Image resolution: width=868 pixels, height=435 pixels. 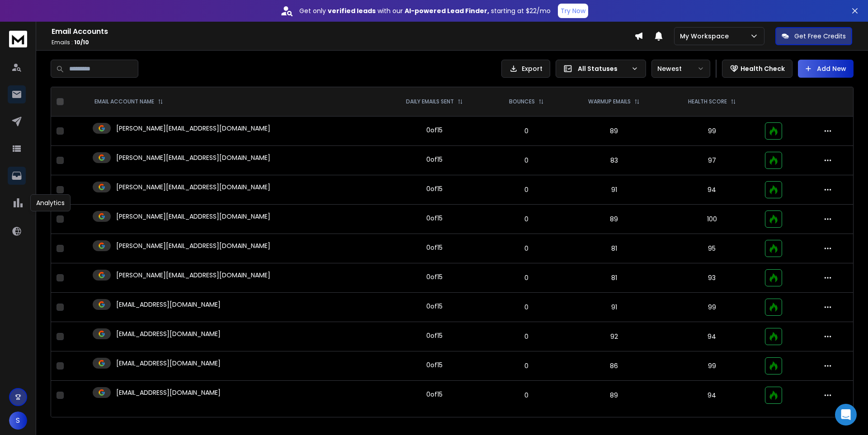 What do you see at coordinates (614, 336) in the screenshot?
I see `td: 92` at bounding box center [614, 336].